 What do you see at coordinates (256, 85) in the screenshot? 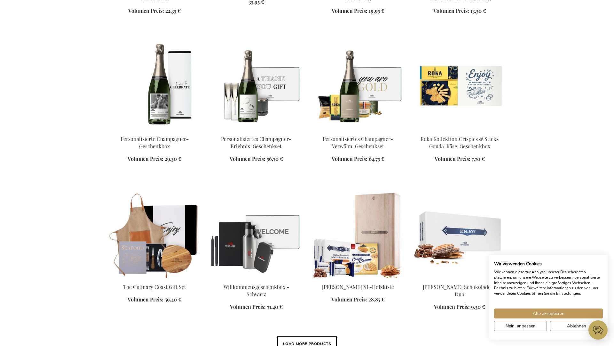
I see `img: Personalisiertes Champagner-Erlebnis-Geschenkset` at bounding box center [256, 85].